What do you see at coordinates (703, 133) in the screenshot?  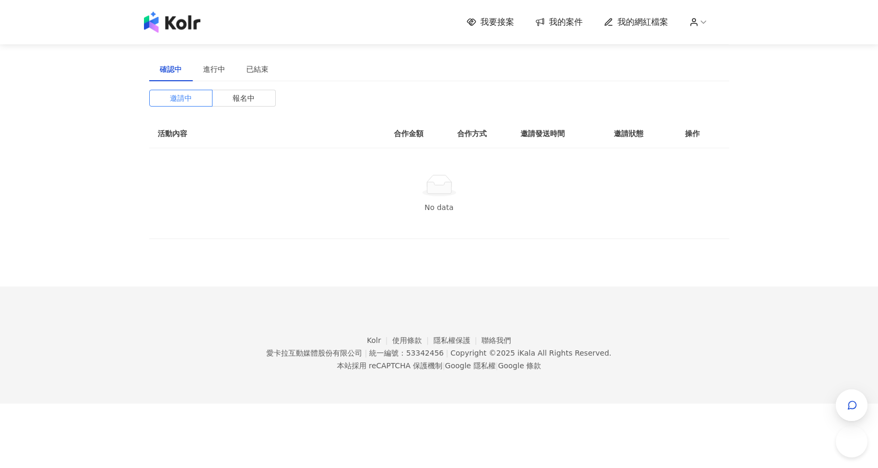 I see `th: 操作` at bounding box center [703, 133].